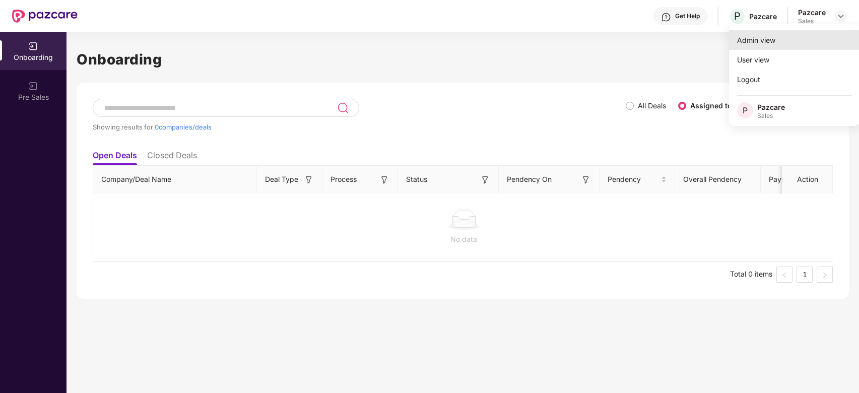 The height and width of the screenshot is (393, 859). What do you see at coordinates (751, 274) in the screenshot?
I see `li: Total 0 items` at bounding box center [751, 274].